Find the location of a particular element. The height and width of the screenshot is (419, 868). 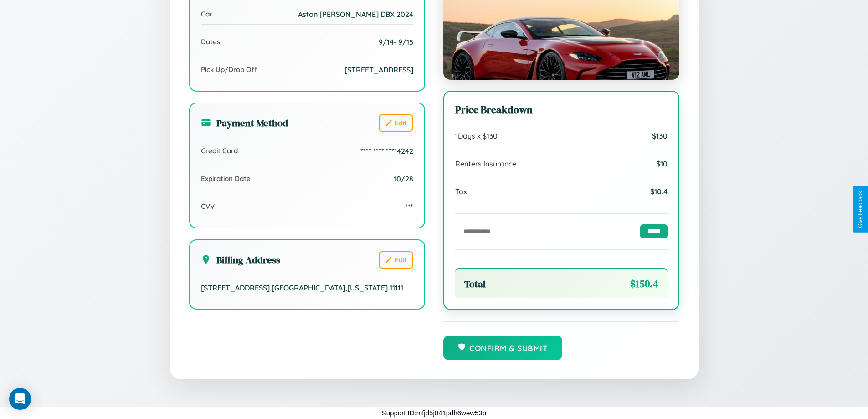

h3: Price Breakdown is located at coordinates (561, 109).